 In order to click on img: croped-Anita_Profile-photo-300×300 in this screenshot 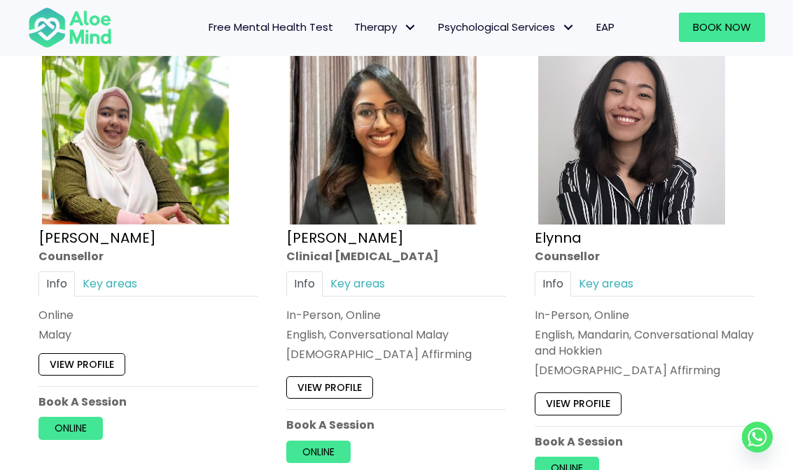, I will do `click(383, 131)`.